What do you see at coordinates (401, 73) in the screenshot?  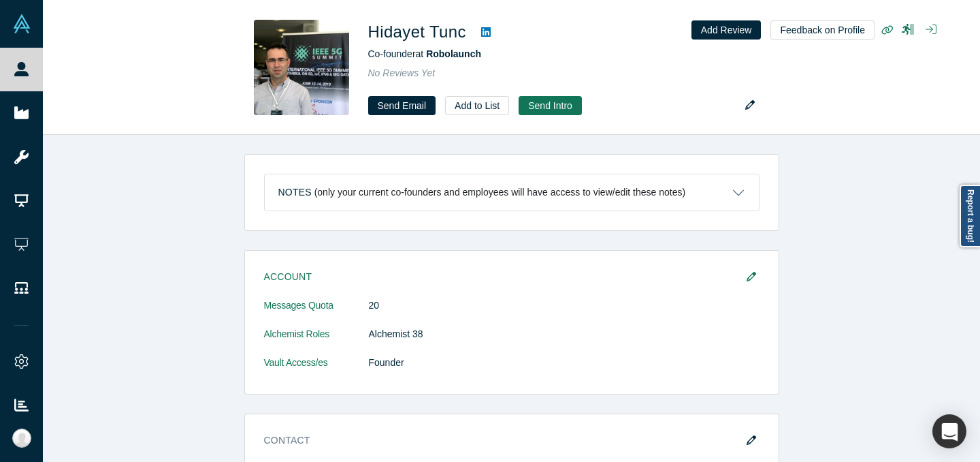 I see `span: No Reviews Yet` at bounding box center [401, 73].